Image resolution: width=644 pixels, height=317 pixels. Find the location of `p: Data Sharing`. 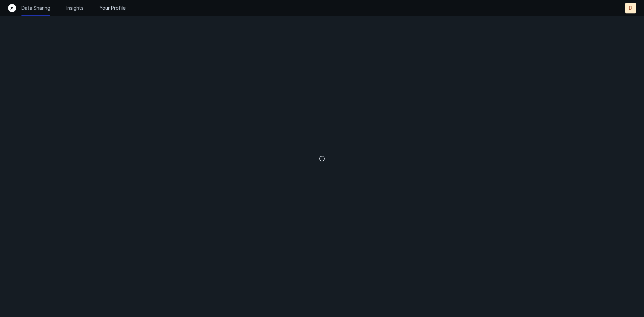

p: Data Sharing is located at coordinates (36, 8).